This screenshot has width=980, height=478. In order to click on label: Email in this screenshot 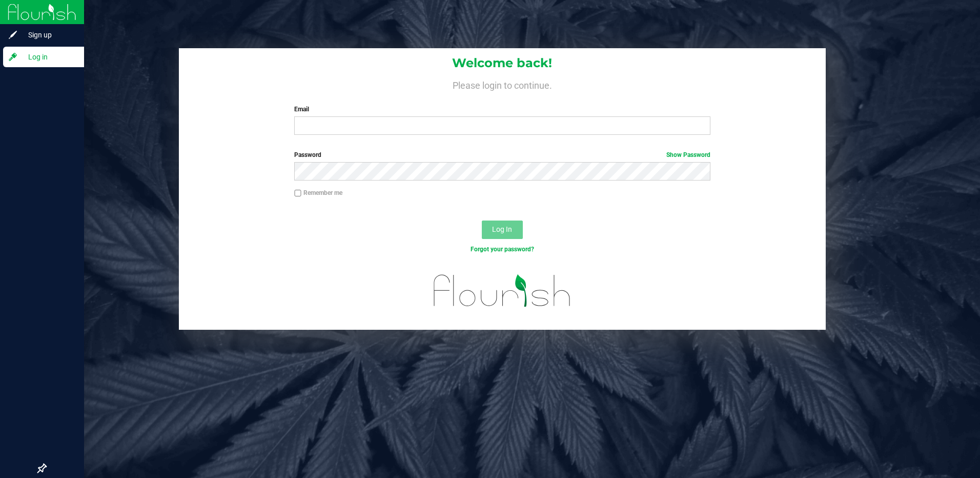, I will do `click(502, 109)`.